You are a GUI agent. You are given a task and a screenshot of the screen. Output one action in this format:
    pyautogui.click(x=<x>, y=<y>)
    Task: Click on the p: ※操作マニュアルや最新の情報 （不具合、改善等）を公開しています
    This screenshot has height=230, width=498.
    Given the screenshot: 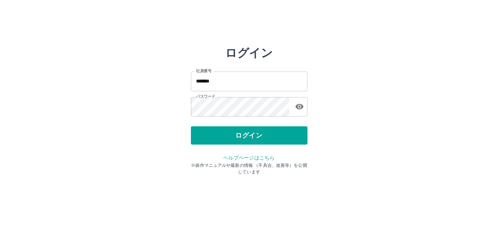 What is the action you would take?
    pyautogui.click(x=249, y=168)
    